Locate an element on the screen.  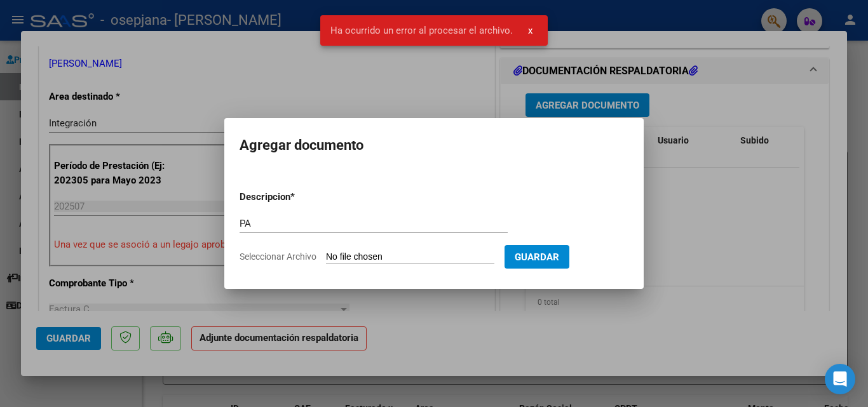
div: Open Intercom Messenger is located at coordinates (840, 379).